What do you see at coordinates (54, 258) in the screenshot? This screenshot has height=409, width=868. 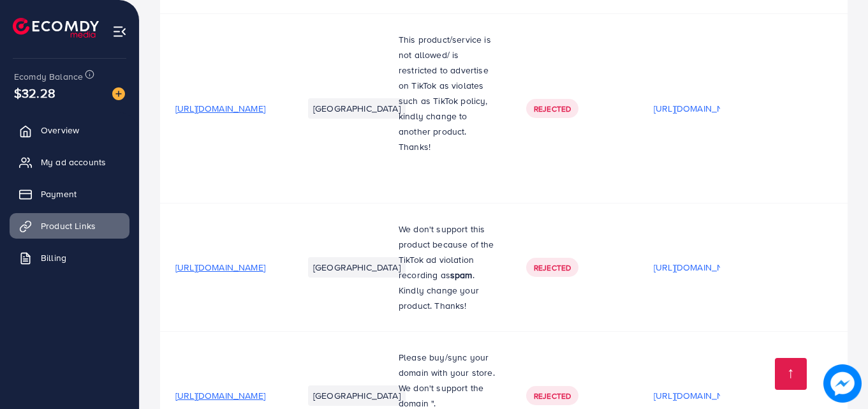 I see `span: Billing` at bounding box center [54, 258].